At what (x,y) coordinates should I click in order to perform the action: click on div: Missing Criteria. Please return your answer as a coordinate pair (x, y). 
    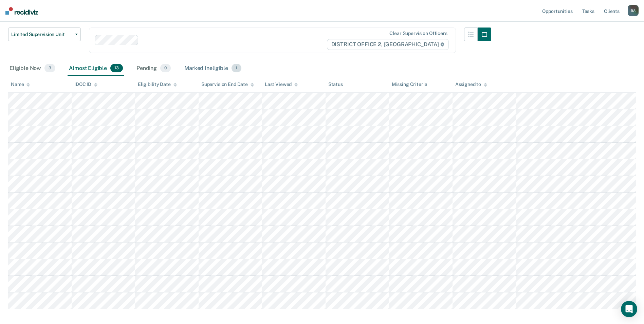
    Looking at the image, I should click on (409, 84).